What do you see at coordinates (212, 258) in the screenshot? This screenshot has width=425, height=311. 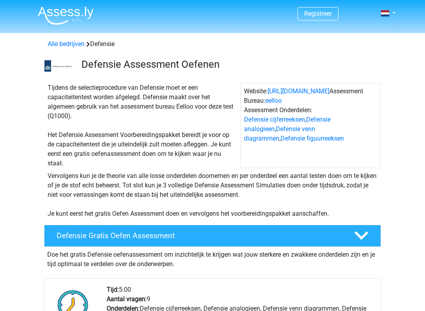 I see `div: Doe het gratis Defensie oefenassessment om inzichtelijk te krijgen wat jouw sterkere en zwakkere ...` at bounding box center [212, 258].